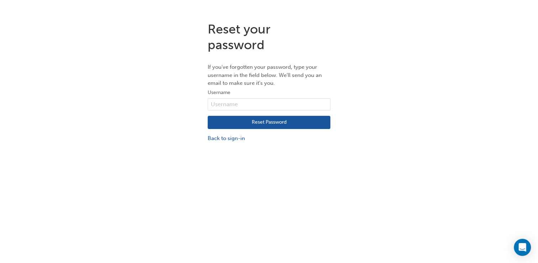 Image resolution: width=538 pixels, height=263 pixels. I want to click on label: Username, so click(269, 93).